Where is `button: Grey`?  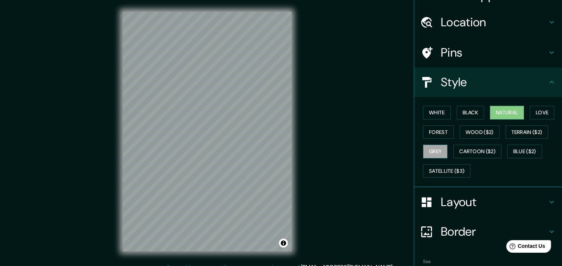
button: Grey is located at coordinates (435, 151).